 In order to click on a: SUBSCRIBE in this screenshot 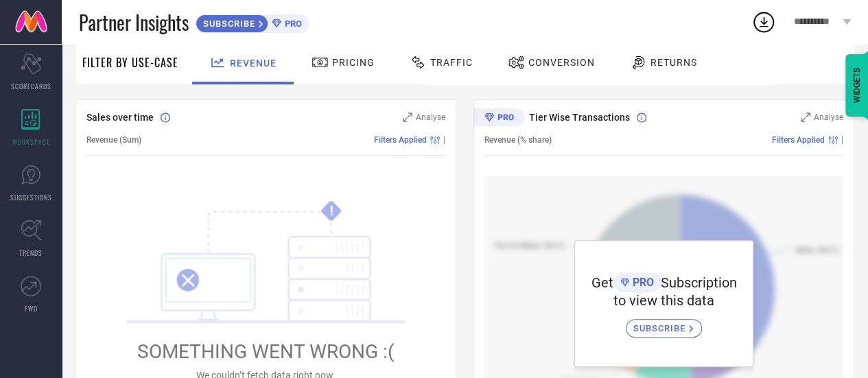, I will do `click(663, 323)`.